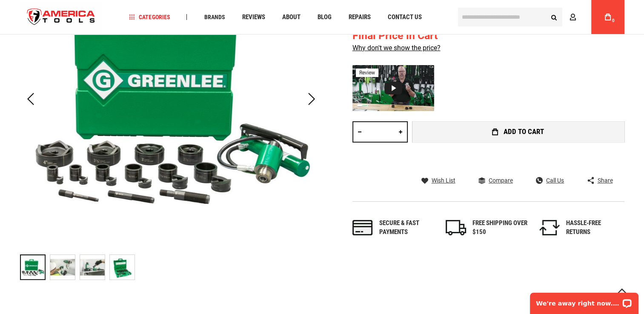 This screenshot has height=314, width=644. I want to click on div: HASSLE-FREE RETURNS, so click(594, 228).